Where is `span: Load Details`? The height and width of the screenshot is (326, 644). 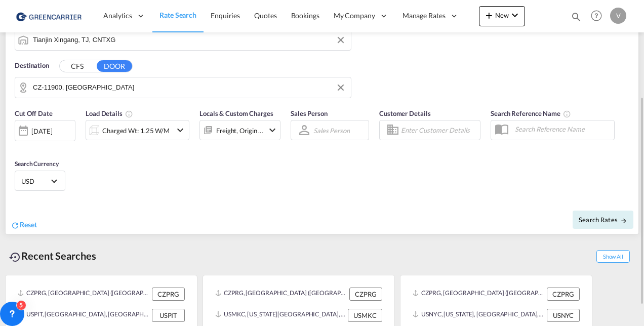
span: Load Details is located at coordinates (109, 113).